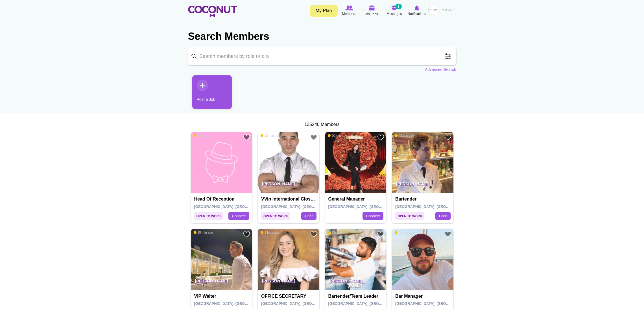  Describe the element at coordinates (372, 14) in the screenshot. I see `span: My Jobs` at that location.